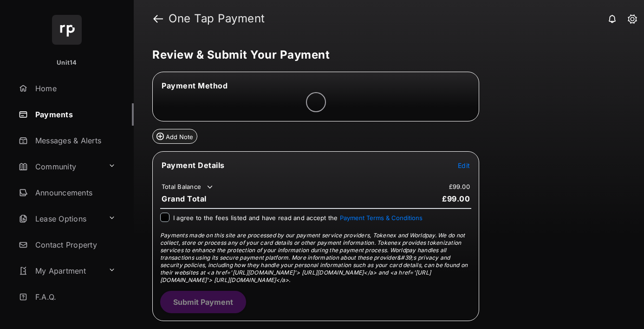 The image size is (644, 329). What do you see at coordinates (187, 187) in the screenshot?
I see `td: Total Balance` at bounding box center [187, 187].